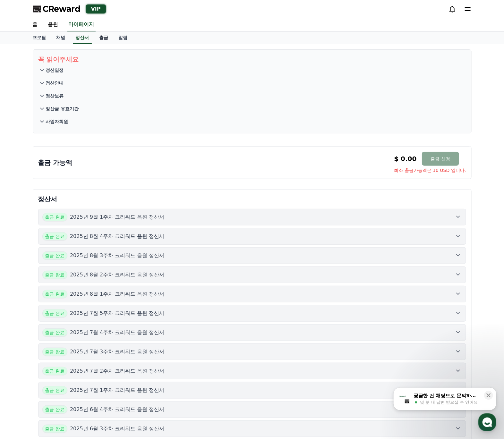 The height and width of the screenshot is (439, 504). What do you see at coordinates (252, 122) in the screenshot?
I see `button: 사업자회원` at bounding box center [252, 122].